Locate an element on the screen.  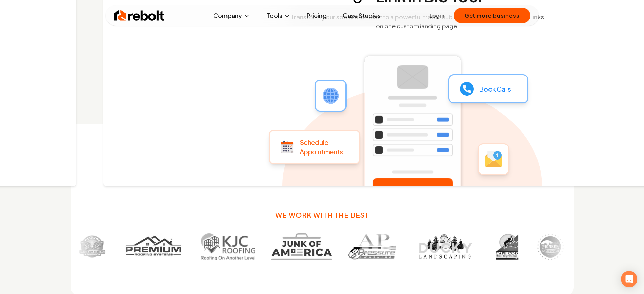
img: Customer 5 is located at coordinates (372, 247).